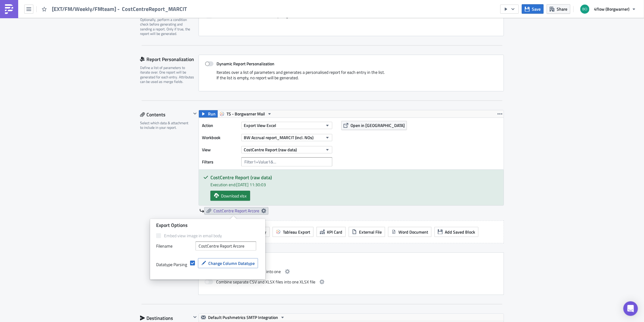 The image size is (644, 322). I want to click on span: Run, so click(211, 114).